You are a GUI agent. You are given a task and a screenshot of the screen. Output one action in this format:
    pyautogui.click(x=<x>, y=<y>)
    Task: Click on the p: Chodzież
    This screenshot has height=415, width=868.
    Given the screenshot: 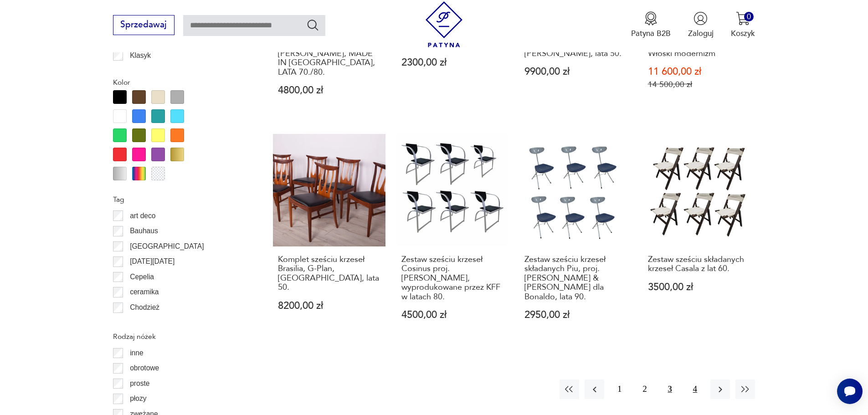 What is the action you would take?
    pyautogui.click(x=145, y=308)
    